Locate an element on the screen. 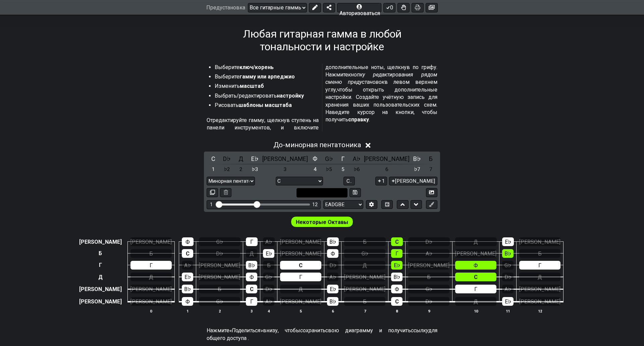 The height and width of the screenshot is (346, 644). font: 5 is located at coordinates (343, 169).